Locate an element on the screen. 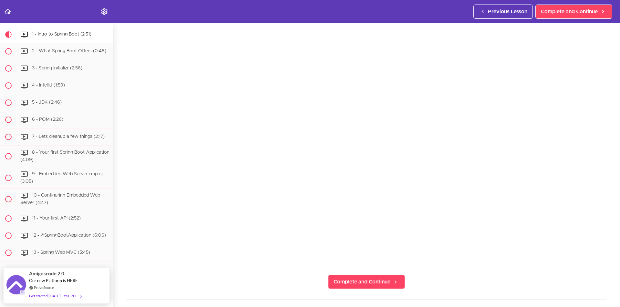 Image resolution: width=620 pixels, height=307 pixels. span: Our new Platform is HERE is located at coordinates (53, 281).